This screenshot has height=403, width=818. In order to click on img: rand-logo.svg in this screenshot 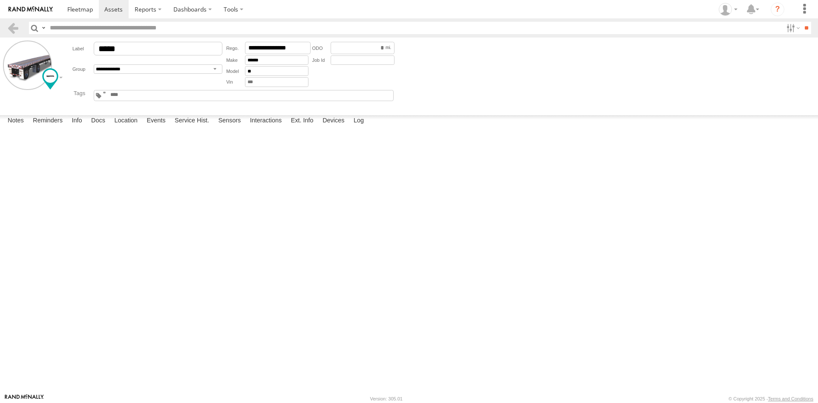, I will do `click(31, 9)`.